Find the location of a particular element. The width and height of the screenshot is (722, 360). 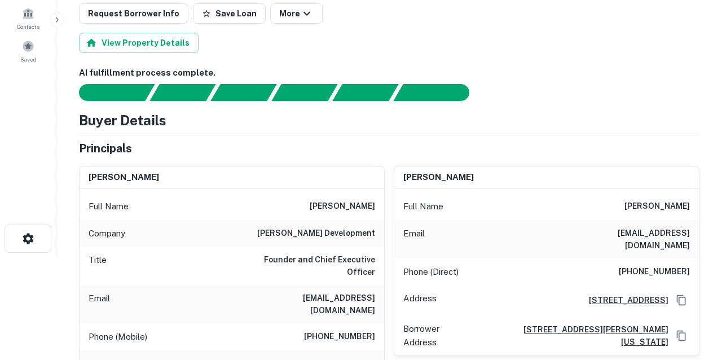

h4: Buyer Details is located at coordinates (122, 120).